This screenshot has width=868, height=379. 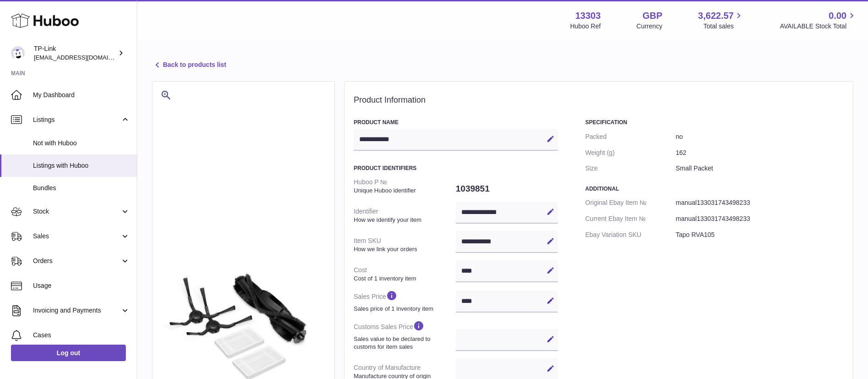 I want to click on span: Orders, so click(x=76, y=261).